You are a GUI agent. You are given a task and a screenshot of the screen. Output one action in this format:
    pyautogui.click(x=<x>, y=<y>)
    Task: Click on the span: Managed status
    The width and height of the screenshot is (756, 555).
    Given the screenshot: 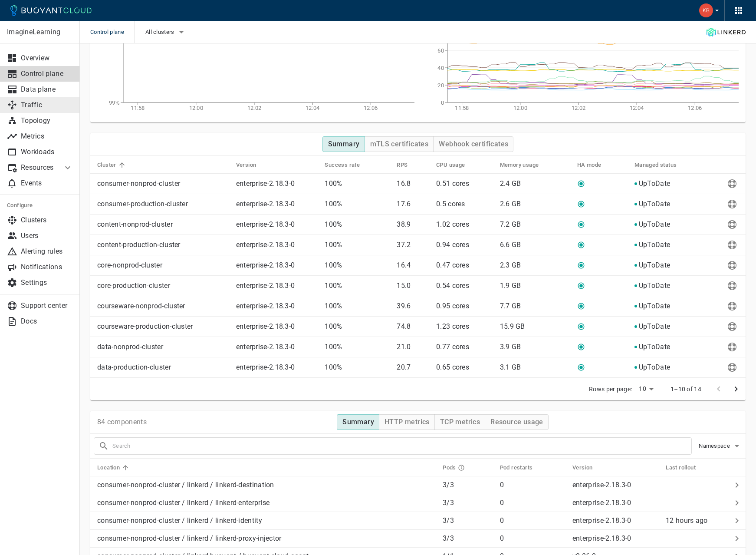 What is the action you would take?
    pyautogui.click(x=662, y=165)
    